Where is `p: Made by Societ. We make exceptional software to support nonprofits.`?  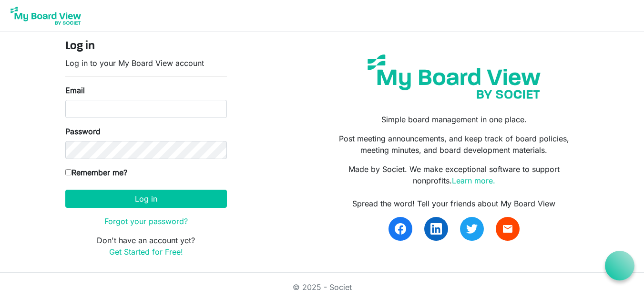
p: Made by Societ. We make exceptional software to support nonprofits. is located at coordinates (454, 175).